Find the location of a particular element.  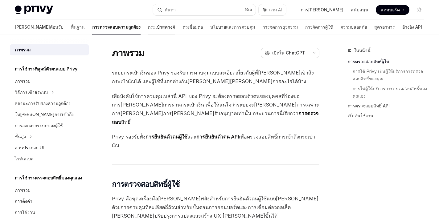

a: พื้นฐาน is located at coordinates (78, 27).